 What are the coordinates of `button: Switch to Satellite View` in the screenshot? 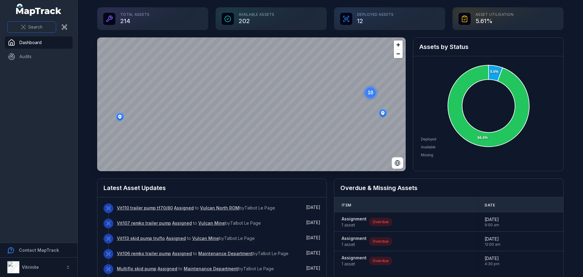 It's located at (398, 163).